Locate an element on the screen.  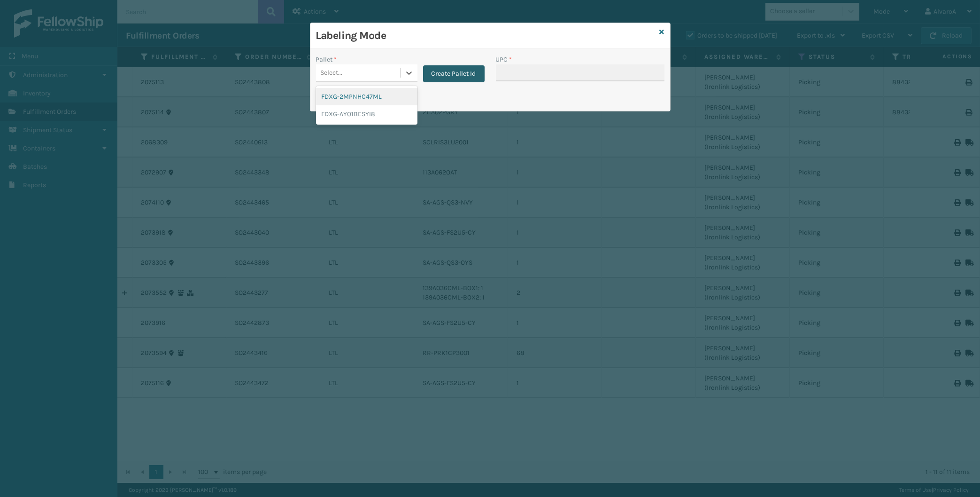
label: UPC is located at coordinates (504, 59).